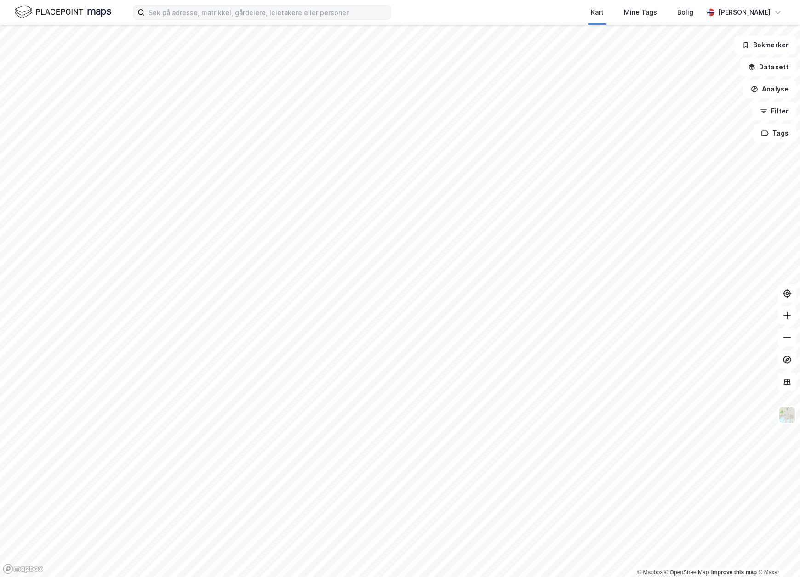 The width and height of the screenshot is (800, 577). What do you see at coordinates (685, 12) in the screenshot?
I see `div: Bolig` at bounding box center [685, 12].